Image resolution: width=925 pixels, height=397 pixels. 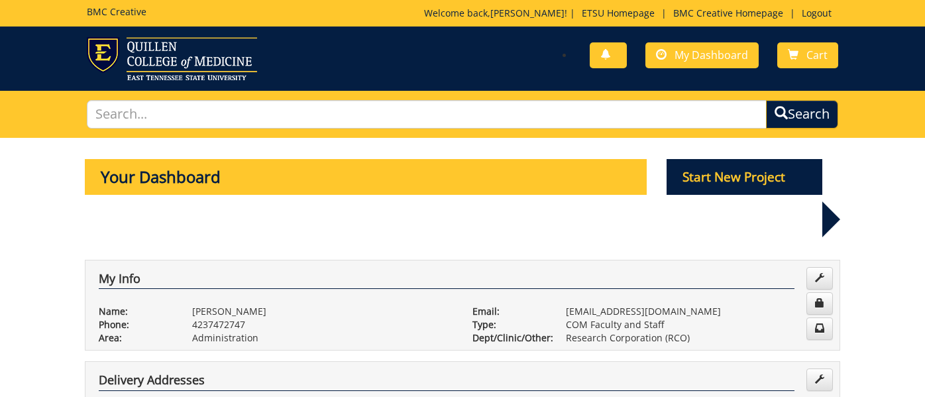 What do you see at coordinates (509, 338) in the screenshot?
I see `p: Dept/Clinic/Other:` at bounding box center [509, 338].